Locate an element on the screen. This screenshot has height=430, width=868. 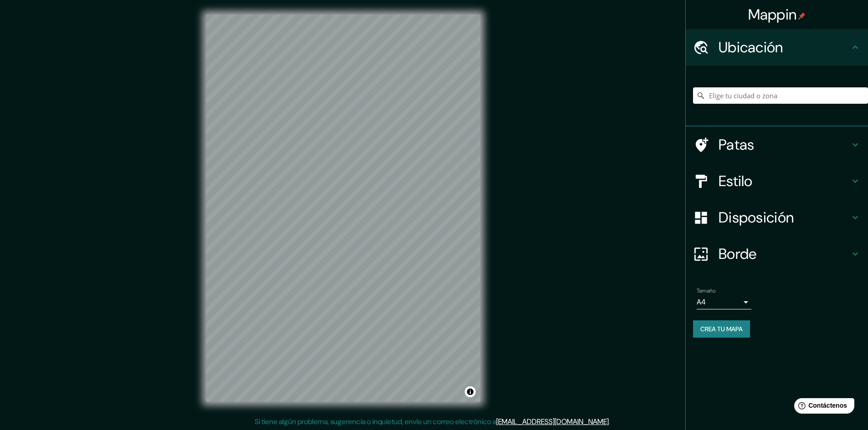
font: Tamaño is located at coordinates (706, 291).